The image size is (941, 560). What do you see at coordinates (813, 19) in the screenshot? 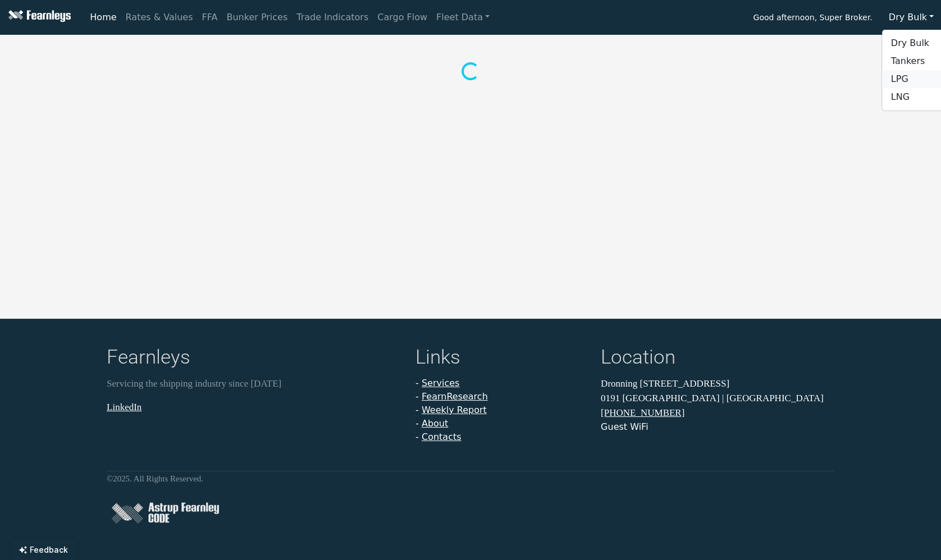
I see `span: Good afternoon, Super Broker.` at bounding box center [813, 19].